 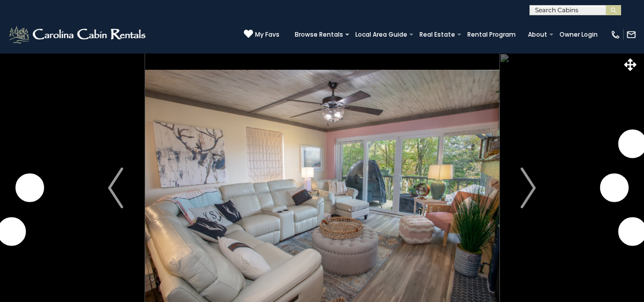 I want to click on a: About, so click(x=537, y=35).